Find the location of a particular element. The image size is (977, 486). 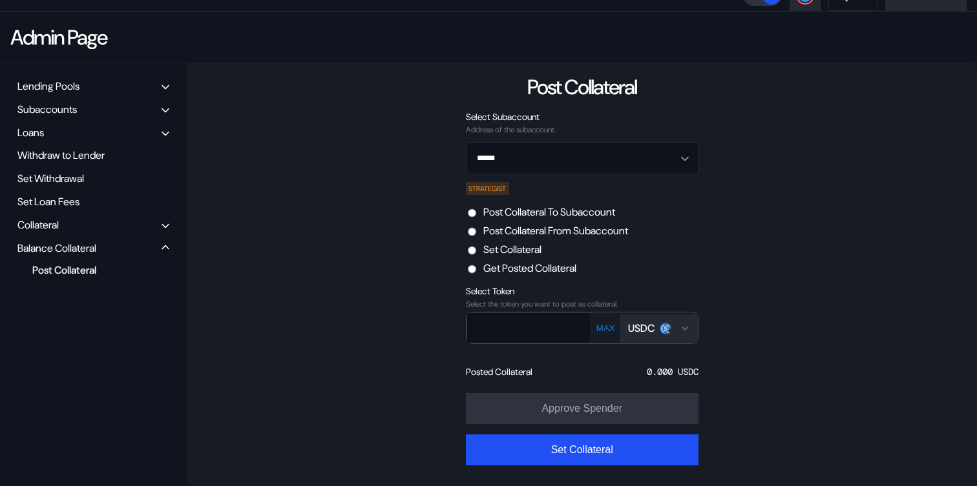

div: Select Subaccount is located at coordinates (582, 117).